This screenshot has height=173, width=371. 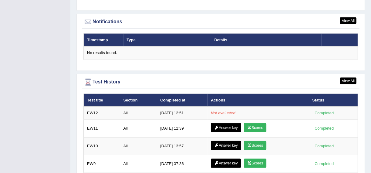 I want to click on th: Details, so click(x=266, y=40).